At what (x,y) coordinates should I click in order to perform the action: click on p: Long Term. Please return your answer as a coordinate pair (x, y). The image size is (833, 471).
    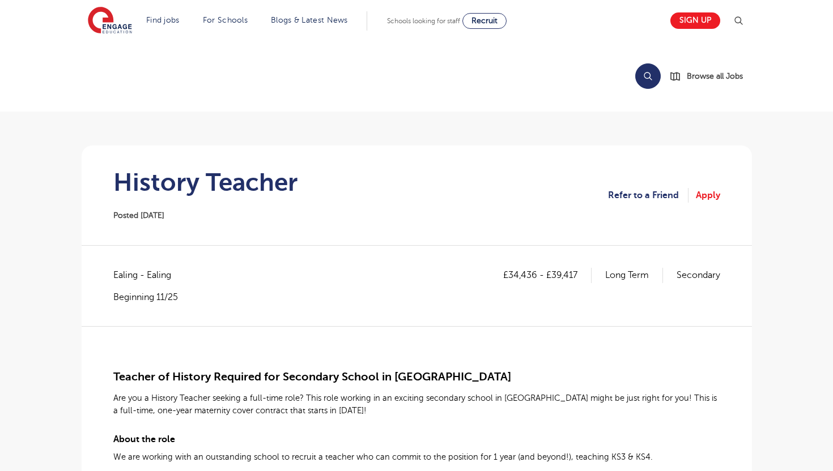
    Looking at the image, I should click on (634, 275).